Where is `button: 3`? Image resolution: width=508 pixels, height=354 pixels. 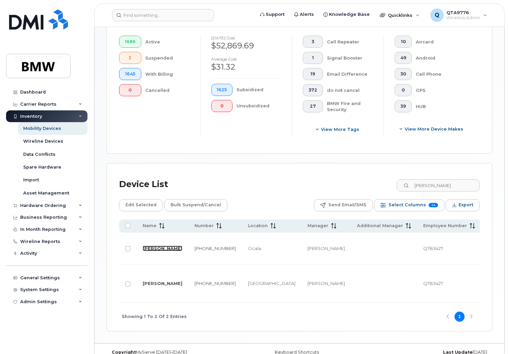 button: 3 is located at coordinates (313, 42).